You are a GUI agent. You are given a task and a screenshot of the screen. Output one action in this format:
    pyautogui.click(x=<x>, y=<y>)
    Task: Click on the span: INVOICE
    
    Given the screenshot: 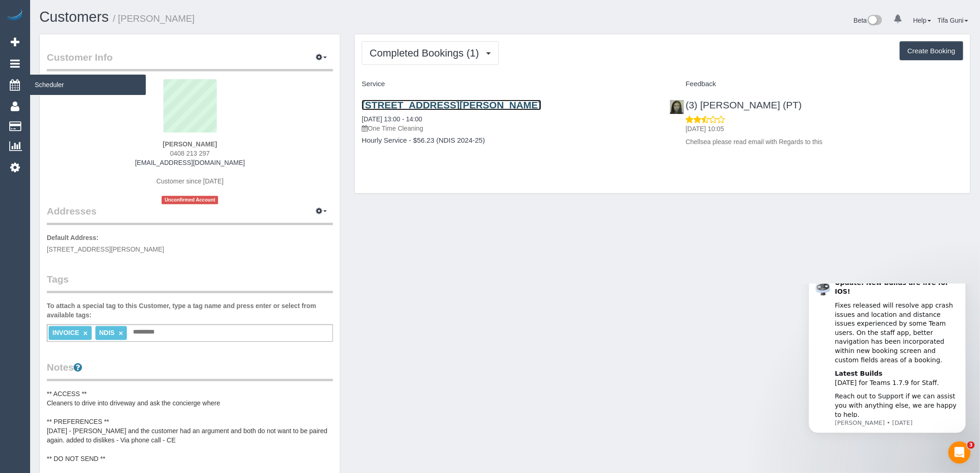 What is the action you would take?
    pyautogui.click(x=66, y=332)
    